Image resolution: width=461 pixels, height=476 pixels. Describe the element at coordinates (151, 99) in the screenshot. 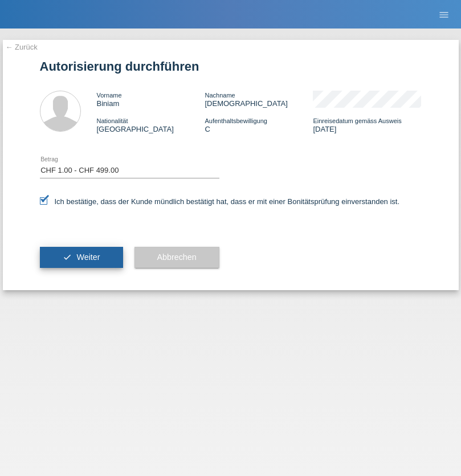

I see `div: Biniam` at that location.